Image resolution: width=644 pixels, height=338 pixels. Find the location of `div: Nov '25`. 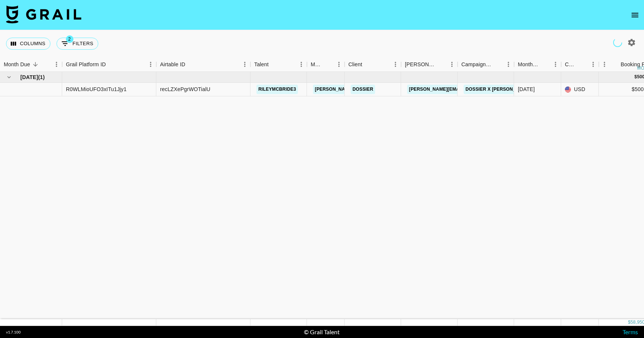

div: Nov '25 is located at coordinates (526, 89).